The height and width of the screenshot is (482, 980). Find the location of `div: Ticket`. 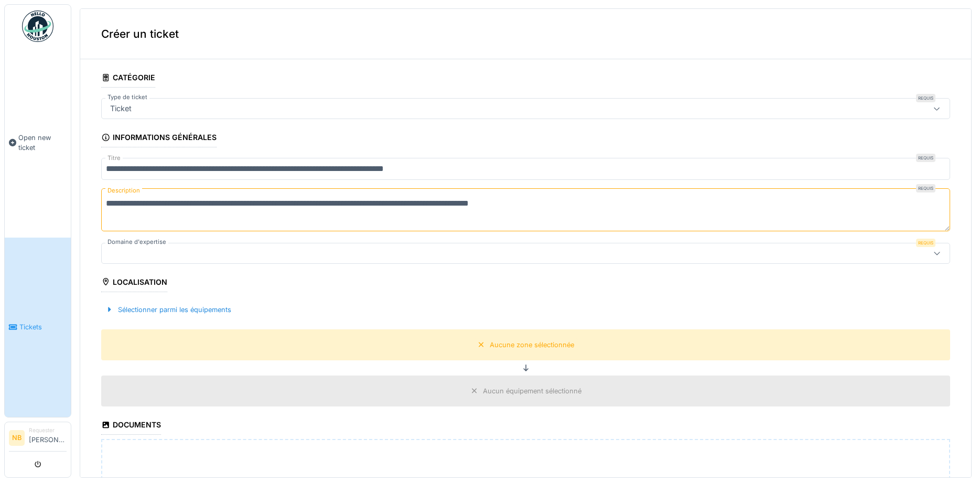

div: Ticket is located at coordinates (120, 109).